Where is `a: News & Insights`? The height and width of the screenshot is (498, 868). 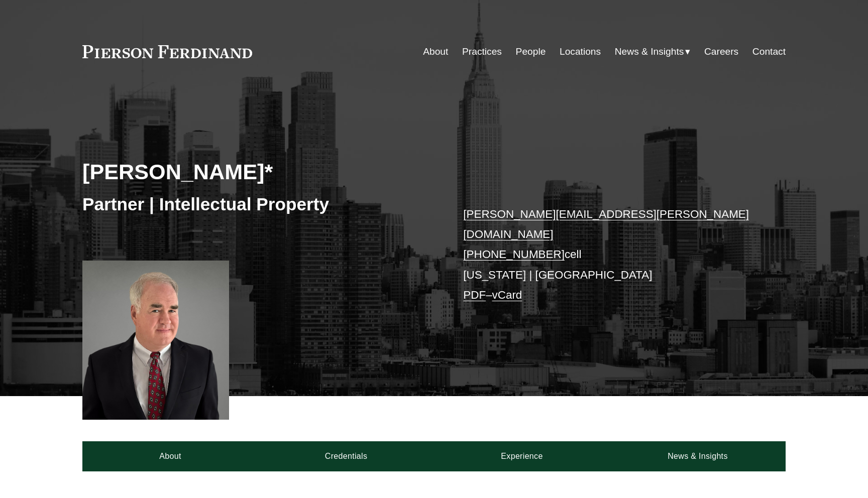
a: News & Insights is located at coordinates (698, 457).